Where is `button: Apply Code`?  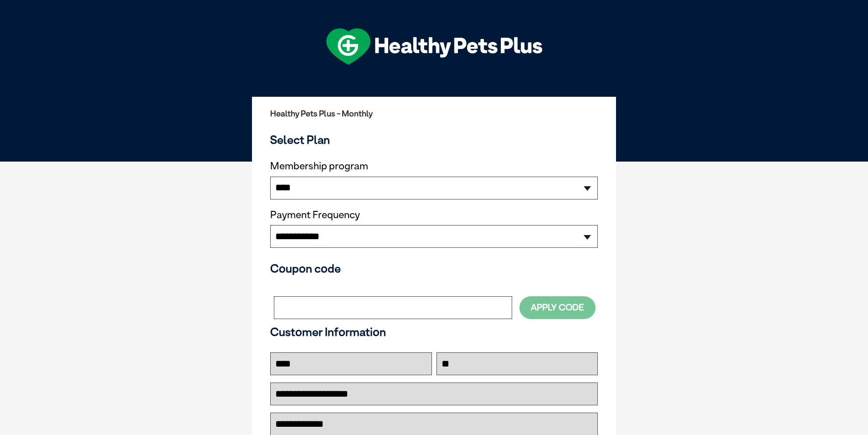 button: Apply Code is located at coordinates (557, 307).